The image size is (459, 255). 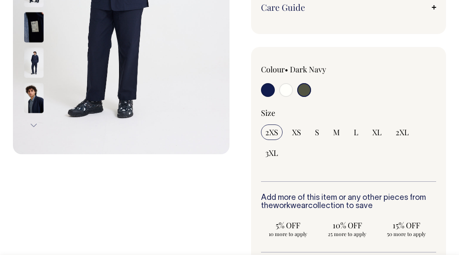 I want to click on input: XS, so click(x=296, y=132).